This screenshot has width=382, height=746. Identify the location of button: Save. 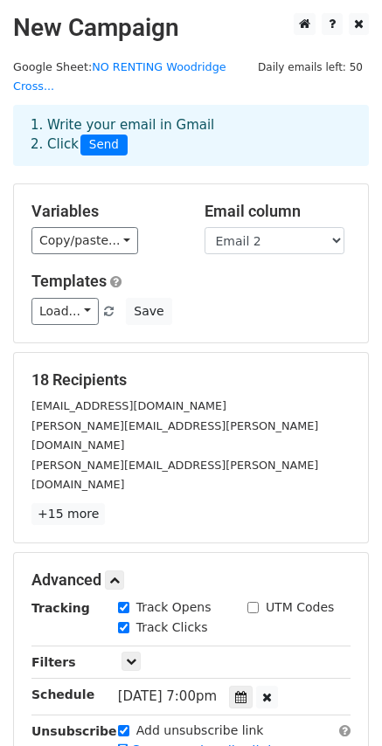
(149, 311).